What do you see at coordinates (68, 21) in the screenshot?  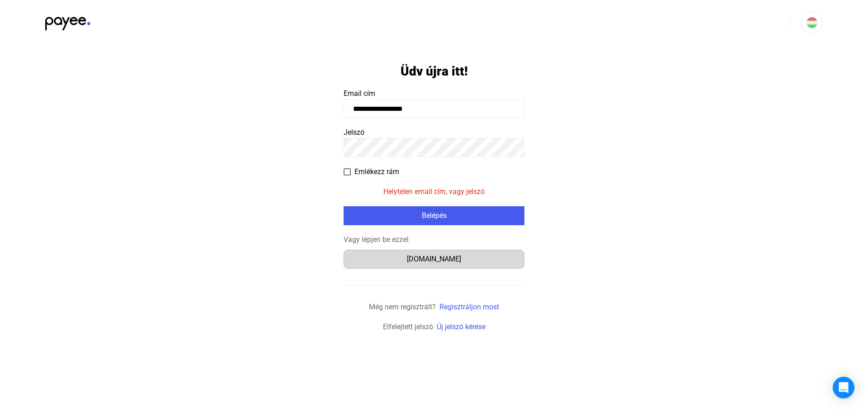 I see `img: black-payee-blue-dot.svg` at bounding box center [68, 21].